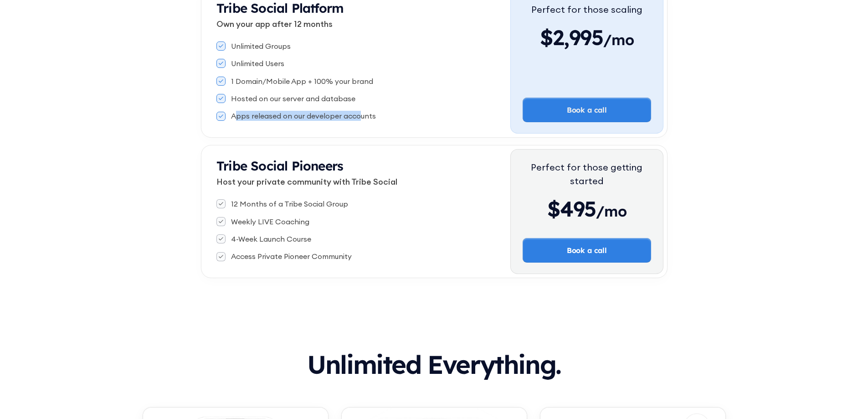  What do you see at coordinates (289, 204) in the screenshot?
I see `div: 12 Months of a Tribe Social Group` at bounding box center [289, 204].